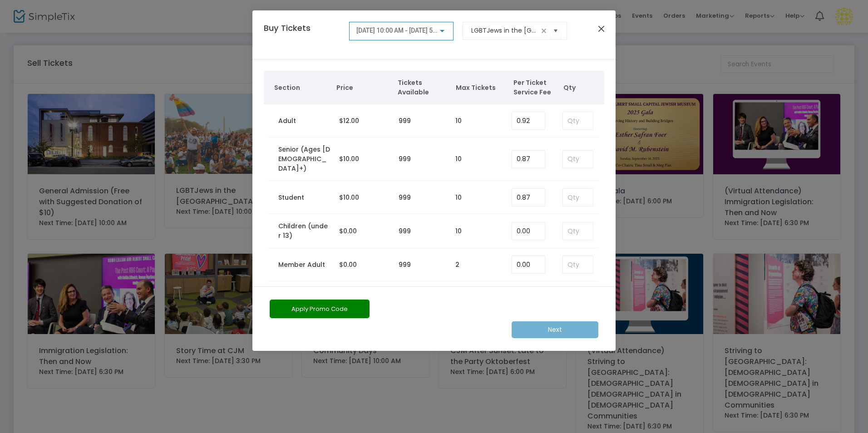 The image size is (868, 433). What do you see at coordinates (544, 31) in the screenshot?
I see `span: clear` at bounding box center [544, 31].